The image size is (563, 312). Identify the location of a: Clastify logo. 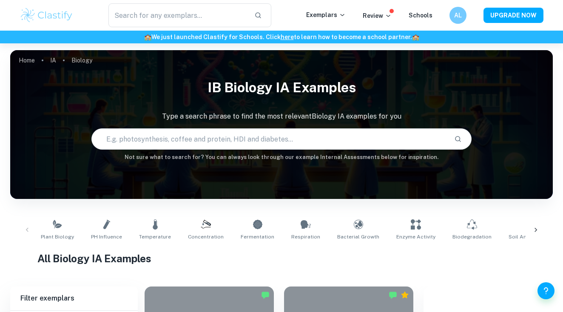
(46, 15).